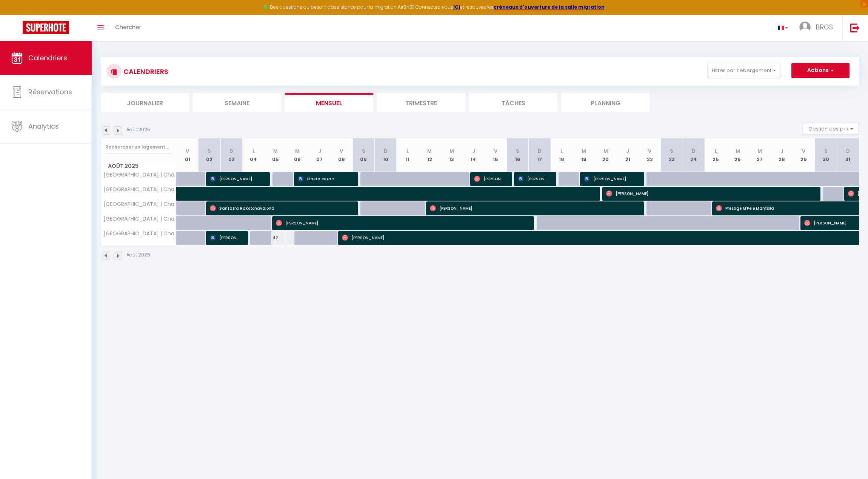 The width and height of the screenshot is (868, 479). I want to click on th: 15, so click(496, 155).